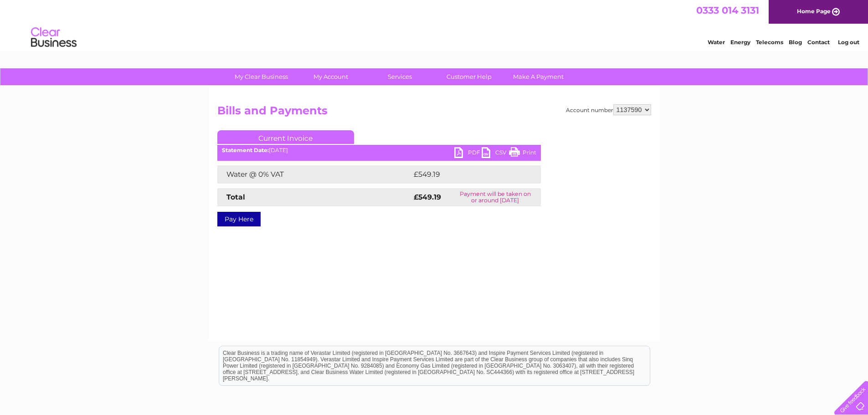 The image size is (868, 415). I want to click on a: My Clear Business, so click(261, 76).